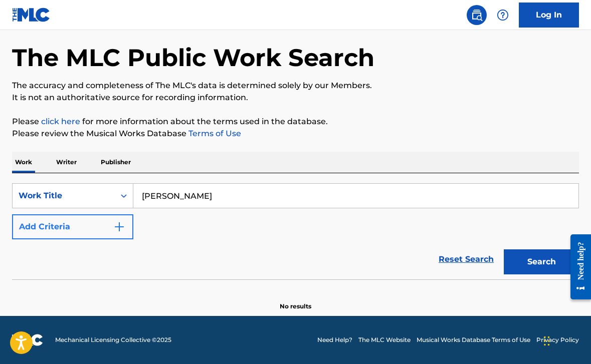 The image size is (591, 364). What do you see at coordinates (473, 341) in the screenshot?
I see `a: Musical Works Database Terms of Use` at bounding box center [473, 341].